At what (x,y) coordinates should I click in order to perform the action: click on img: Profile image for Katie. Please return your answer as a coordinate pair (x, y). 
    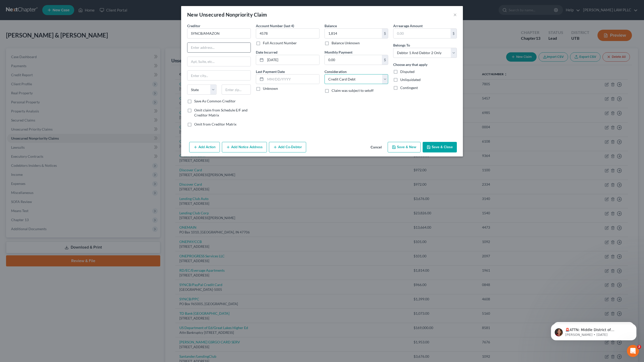
    Looking at the image, I should click on (15, 19).